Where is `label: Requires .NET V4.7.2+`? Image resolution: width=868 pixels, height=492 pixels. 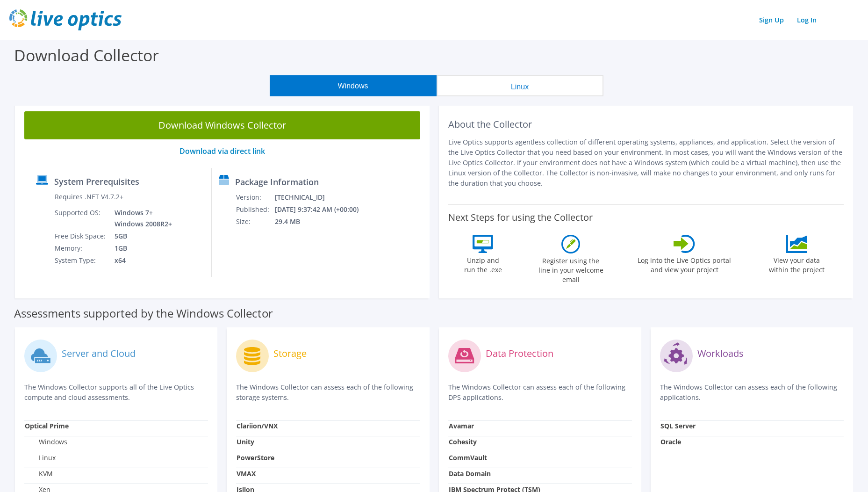
label: Requires .NET V4.7.2+ is located at coordinates (89, 197).